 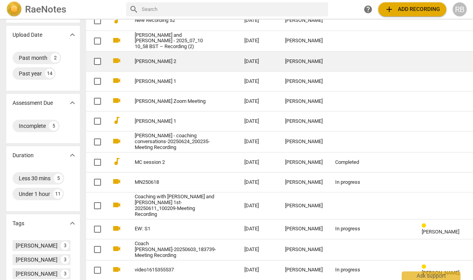 I want to click on a: LogoRaeNotes, so click(x=63, y=9).